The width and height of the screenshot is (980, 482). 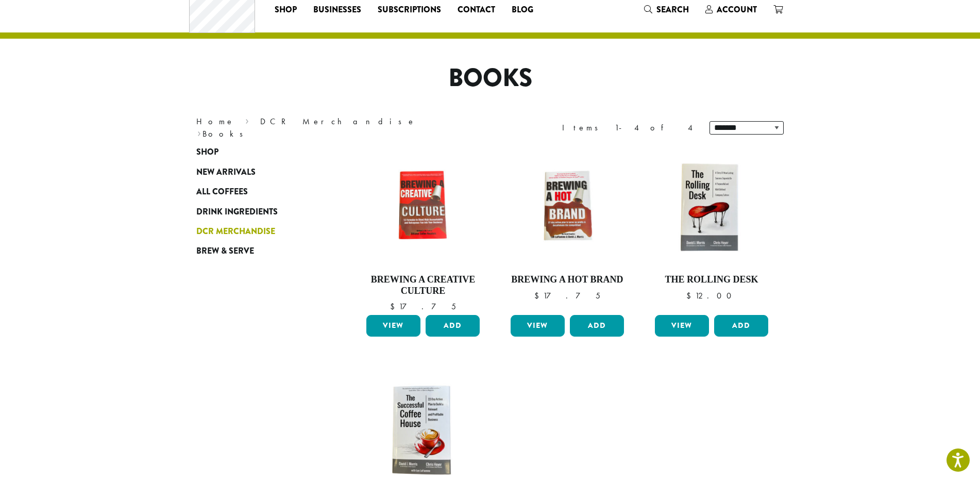 I want to click on h4: Brewing a Hot Brand, so click(x=567, y=280).